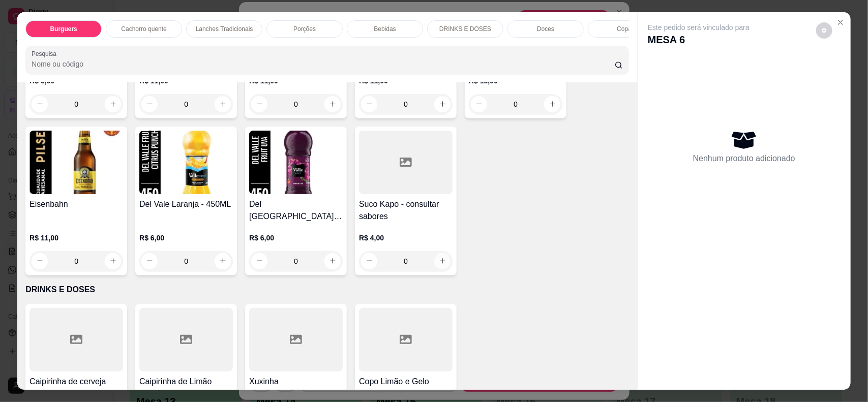 The image size is (868, 402). What do you see at coordinates (699, 28) in the screenshot?
I see `p: Este pedido será vinculado para` at bounding box center [699, 28].